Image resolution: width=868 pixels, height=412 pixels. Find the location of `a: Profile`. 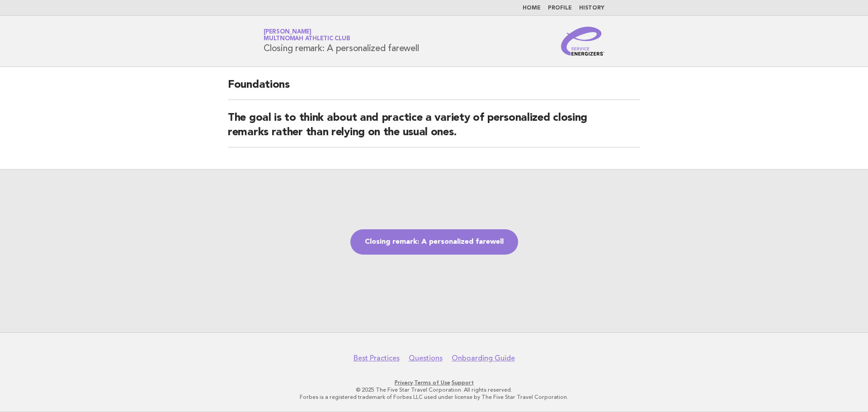

a: Profile is located at coordinates (560, 8).